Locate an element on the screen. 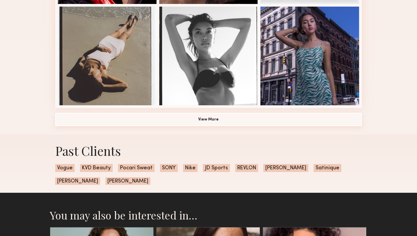  span: Pocari Sweat is located at coordinates (136, 168).